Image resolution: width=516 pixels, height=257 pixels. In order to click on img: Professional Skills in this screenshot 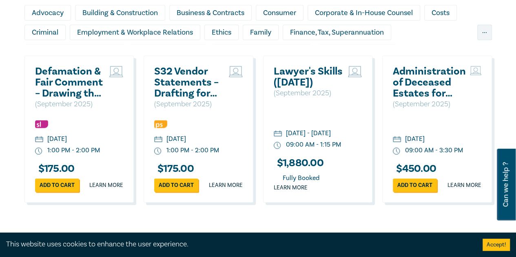, I will do `click(161, 124)`.